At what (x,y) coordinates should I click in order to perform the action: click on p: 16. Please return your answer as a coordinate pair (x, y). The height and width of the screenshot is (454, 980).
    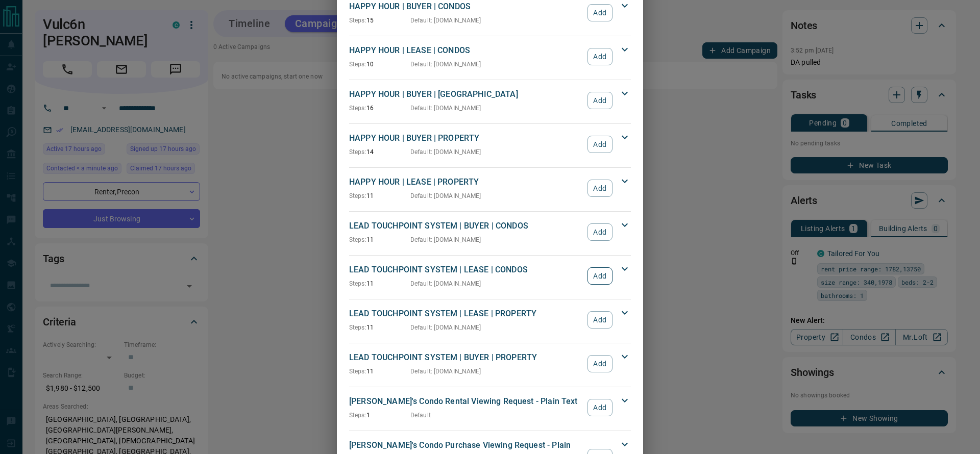
    Looking at the image, I should click on (380, 108).